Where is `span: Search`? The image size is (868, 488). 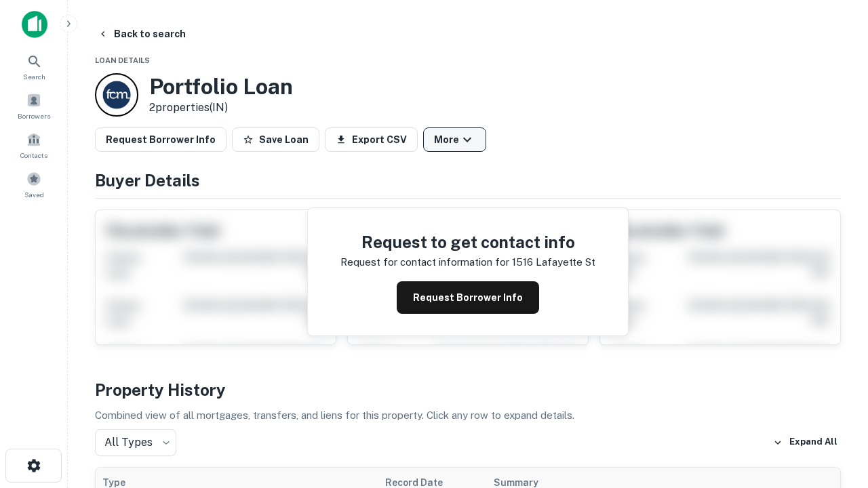 span: Search is located at coordinates (34, 77).